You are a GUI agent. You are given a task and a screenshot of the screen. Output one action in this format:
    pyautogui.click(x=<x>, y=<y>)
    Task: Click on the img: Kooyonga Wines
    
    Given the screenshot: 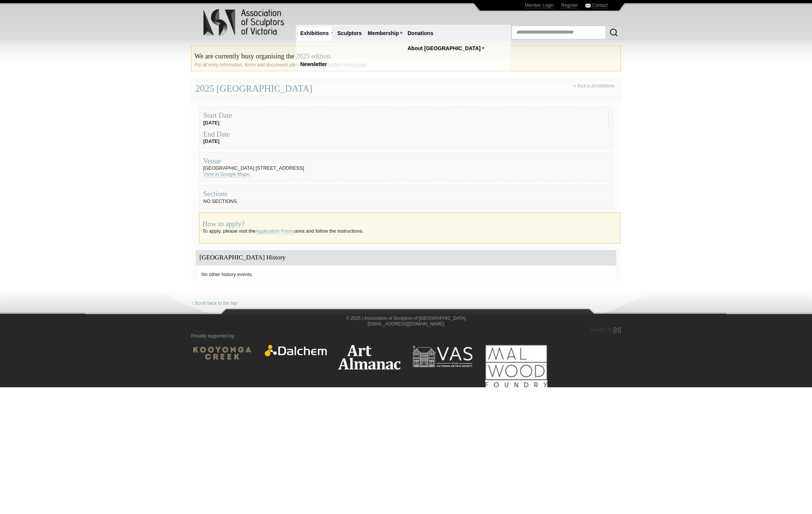 What is the action you would take?
    pyautogui.click(x=222, y=353)
    